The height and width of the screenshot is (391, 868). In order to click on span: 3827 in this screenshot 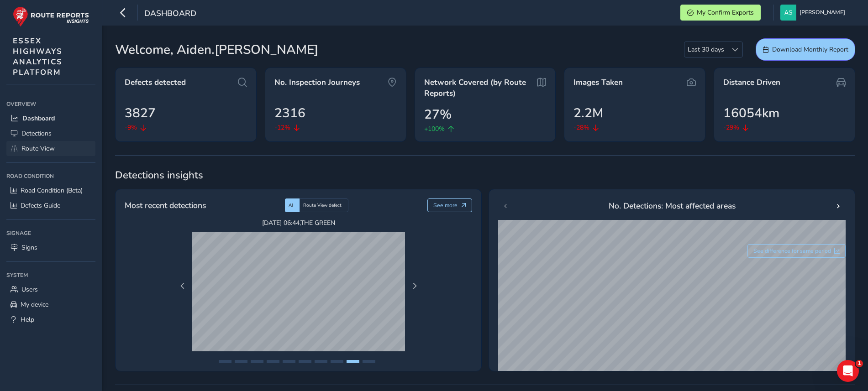, I will do `click(140, 113)`.